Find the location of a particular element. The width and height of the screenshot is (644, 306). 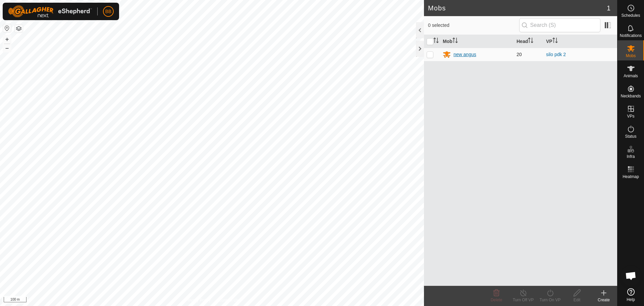

div: new angus is located at coordinates (465, 55).